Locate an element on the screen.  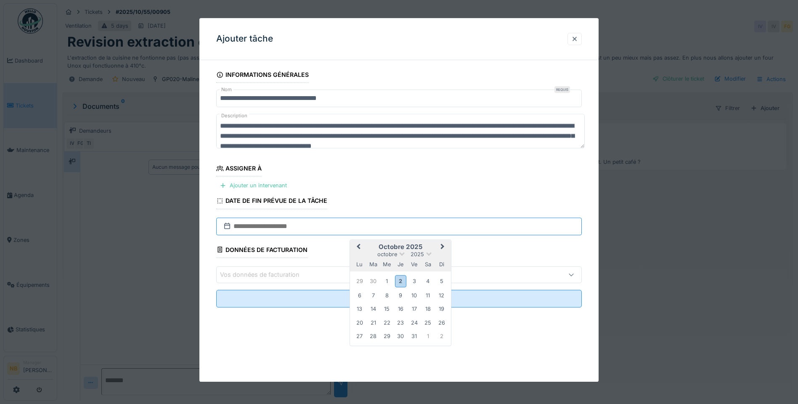
div: Choose vendredi 17 octobre 2025 is located at coordinates (414, 309).